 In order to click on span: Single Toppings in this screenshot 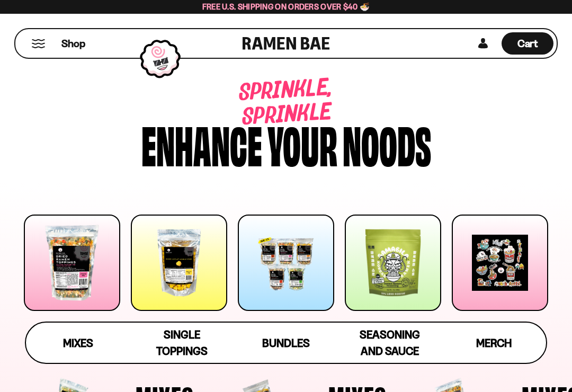, I will do `click(182, 343)`.